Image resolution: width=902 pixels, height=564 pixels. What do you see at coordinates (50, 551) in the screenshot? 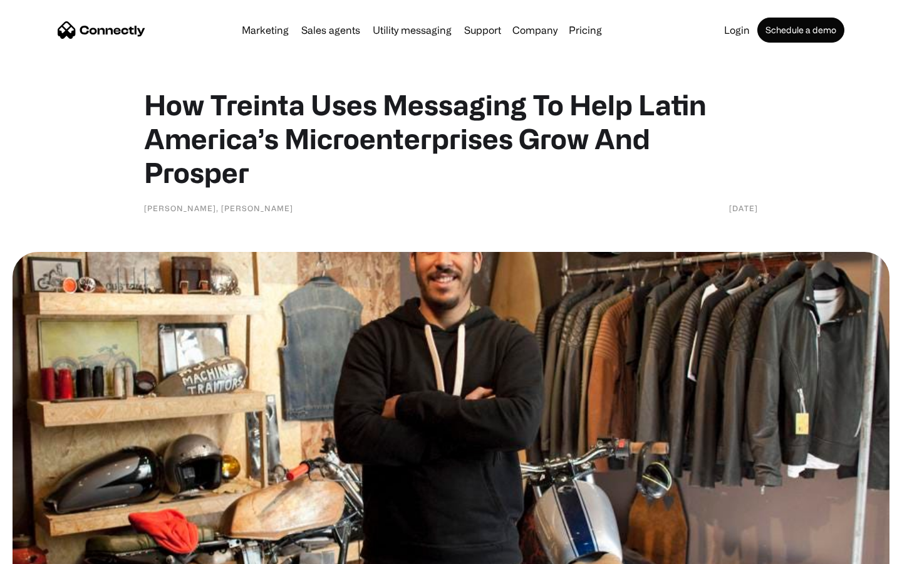
I see `ul: Language list` at bounding box center [50, 551].